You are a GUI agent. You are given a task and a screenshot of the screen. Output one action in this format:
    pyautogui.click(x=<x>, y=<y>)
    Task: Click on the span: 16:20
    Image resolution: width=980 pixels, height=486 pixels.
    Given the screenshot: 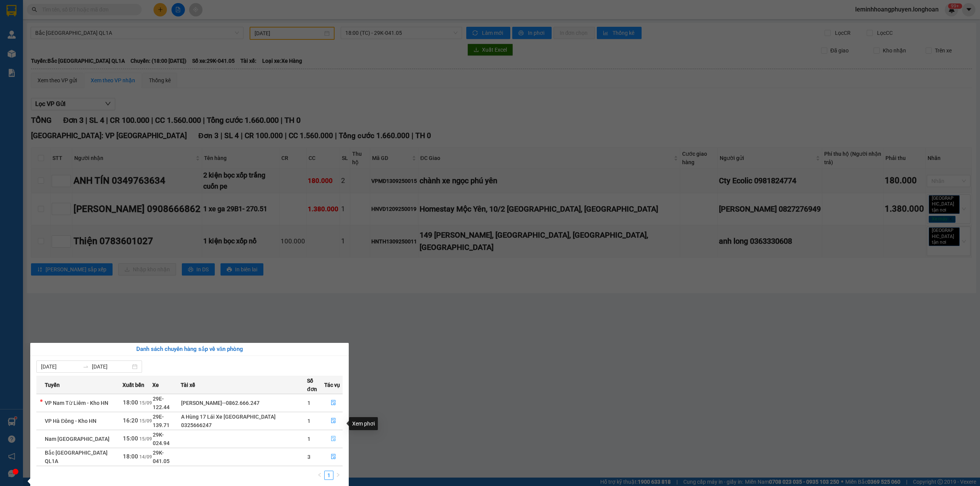 What is the action you would take?
    pyautogui.click(x=131, y=421)
    